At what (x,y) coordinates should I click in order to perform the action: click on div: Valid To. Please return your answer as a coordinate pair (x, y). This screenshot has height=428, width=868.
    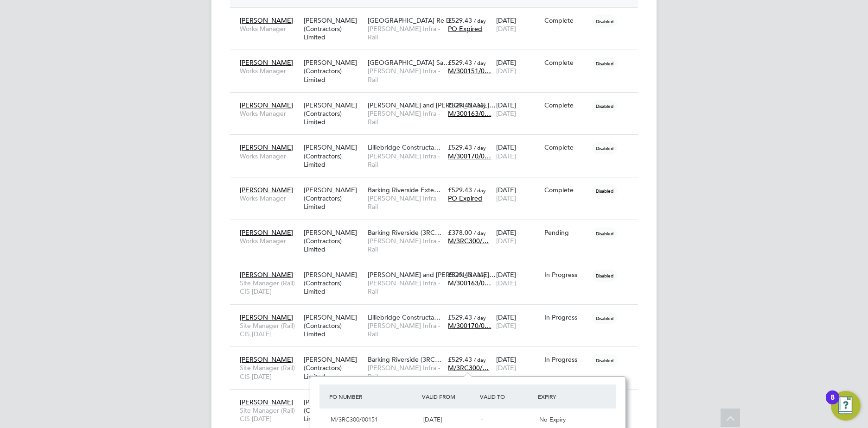
    Looking at the image, I should click on (506, 397).